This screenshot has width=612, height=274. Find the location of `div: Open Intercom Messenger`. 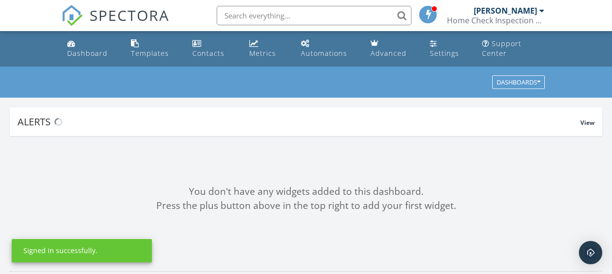

div: Open Intercom Messenger is located at coordinates (590, 253).